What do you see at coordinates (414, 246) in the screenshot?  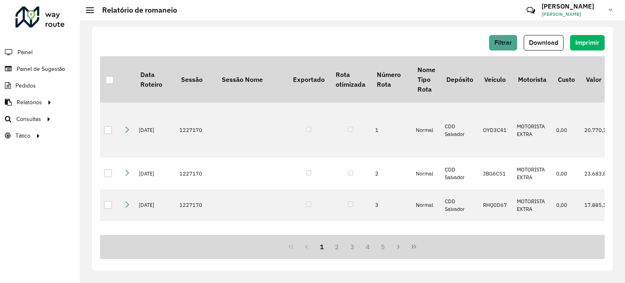 I see `button: Last Page` at bounding box center [414, 246].